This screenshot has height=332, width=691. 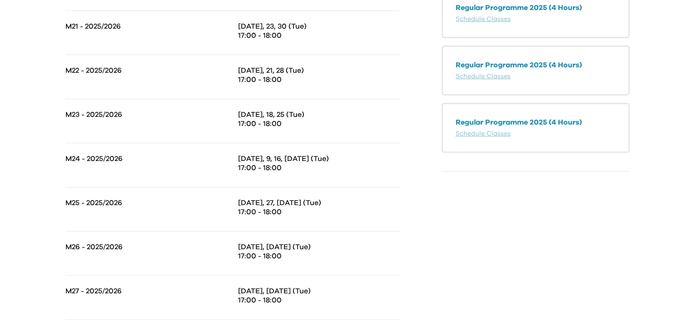 I want to click on p: M24 - 2025/2026, so click(x=149, y=159).